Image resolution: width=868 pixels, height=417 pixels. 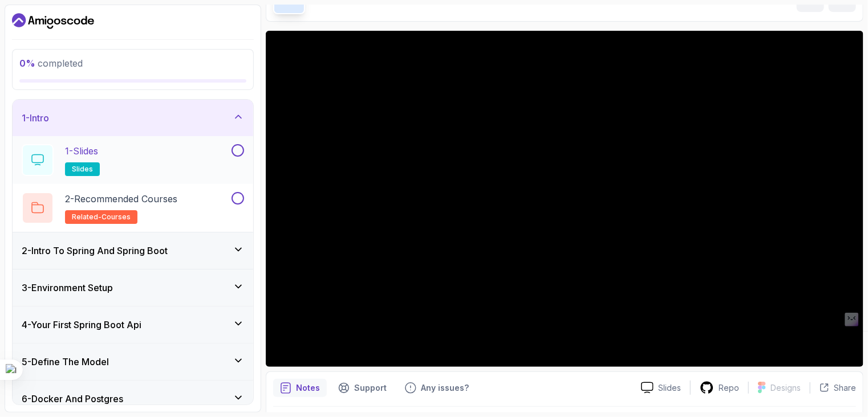 What do you see at coordinates (133, 160) in the screenshot?
I see `button: 1-Slidesslides` at bounding box center [133, 160].